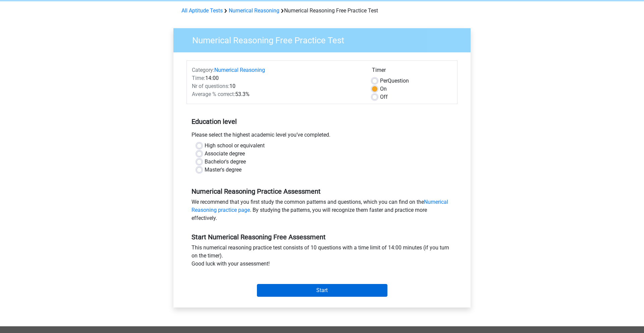  Describe the element at coordinates (277, 78) in the screenshot. I see `div: 14:00` at that location.